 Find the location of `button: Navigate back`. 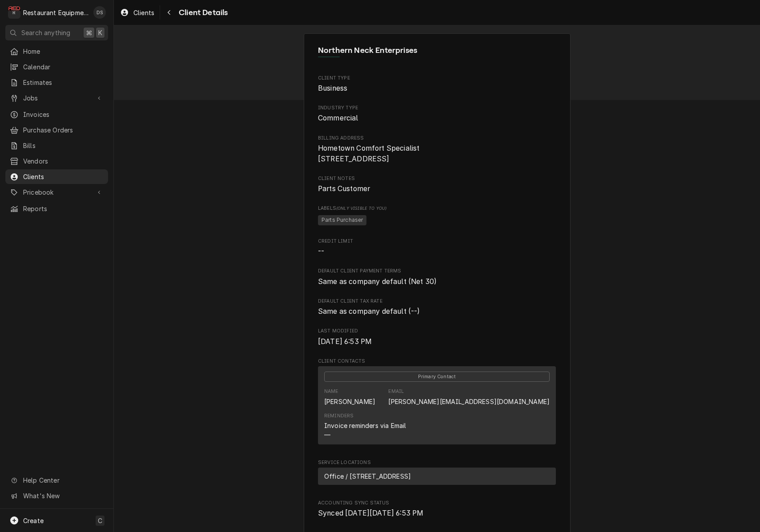

button: Navigate back is located at coordinates (169, 13).